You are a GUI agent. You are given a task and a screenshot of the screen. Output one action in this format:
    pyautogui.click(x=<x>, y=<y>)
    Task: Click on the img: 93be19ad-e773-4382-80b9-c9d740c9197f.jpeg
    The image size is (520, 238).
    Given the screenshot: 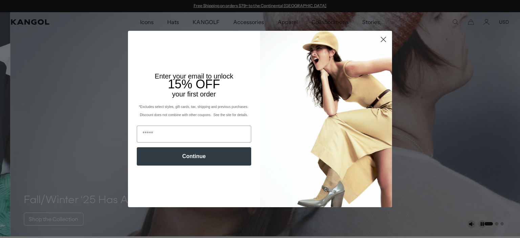 What is the action you would take?
    pyautogui.click(x=326, y=119)
    